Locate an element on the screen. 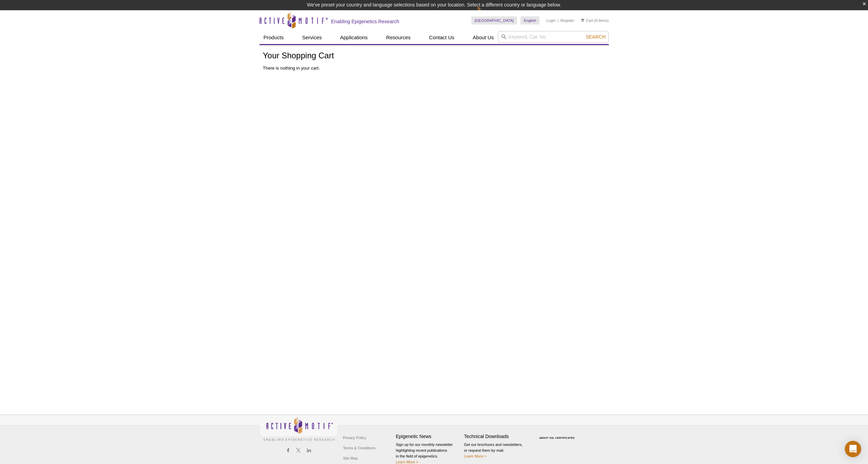 The width and height of the screenshot is (868, 464). p: There is nothing in your cart. is located at coordinates (434, 68).